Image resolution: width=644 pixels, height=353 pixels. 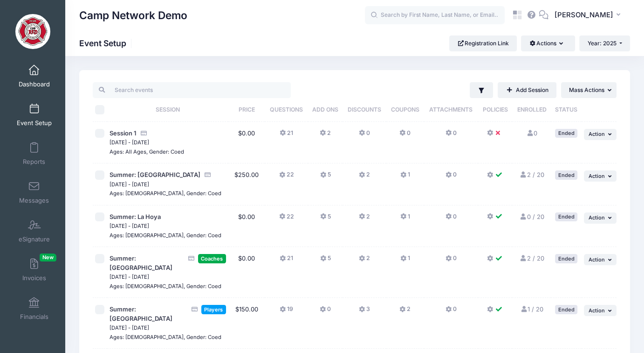 What do you see at coordinates (364, 311) in the screenshot?
I see `button: 3` at bounding box center [364, 311].